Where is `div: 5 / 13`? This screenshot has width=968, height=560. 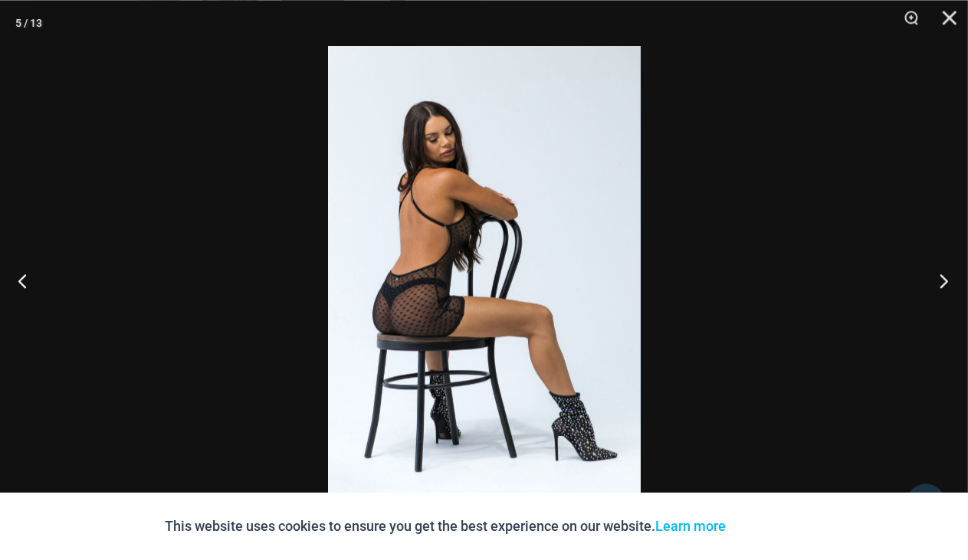
div: 5 / 13 is located at coordinates (28, 23).